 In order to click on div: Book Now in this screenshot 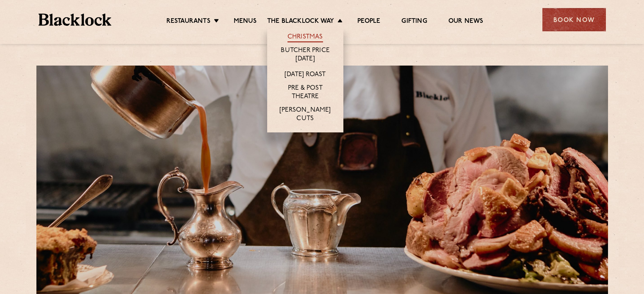, I will do `click(574, 19)`.